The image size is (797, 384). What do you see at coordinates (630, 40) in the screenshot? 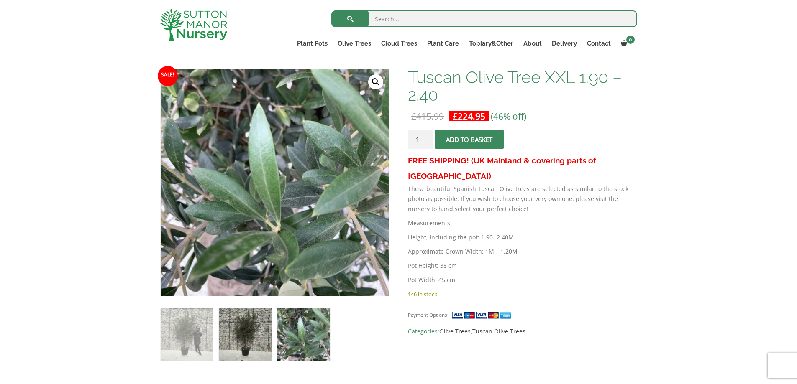
I see `span: 0` at bounding box center [630, 40].